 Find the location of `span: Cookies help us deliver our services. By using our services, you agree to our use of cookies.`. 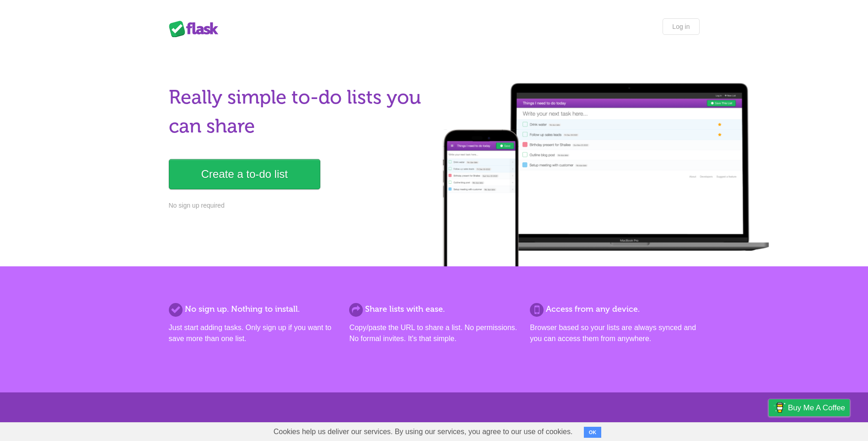

span: Cookies help us deliver our services. By using our services, you agree to our use of cookies. is located at coordinates (423, 432).